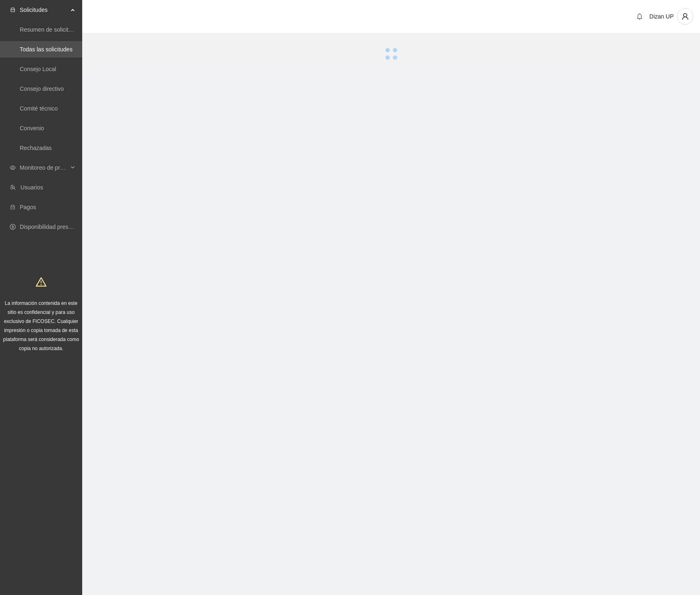 The image size is (700, 595). What do you see at coordinates (685, 17) in the screenshot?
I see `button: user` at bounding box center [685, 17].